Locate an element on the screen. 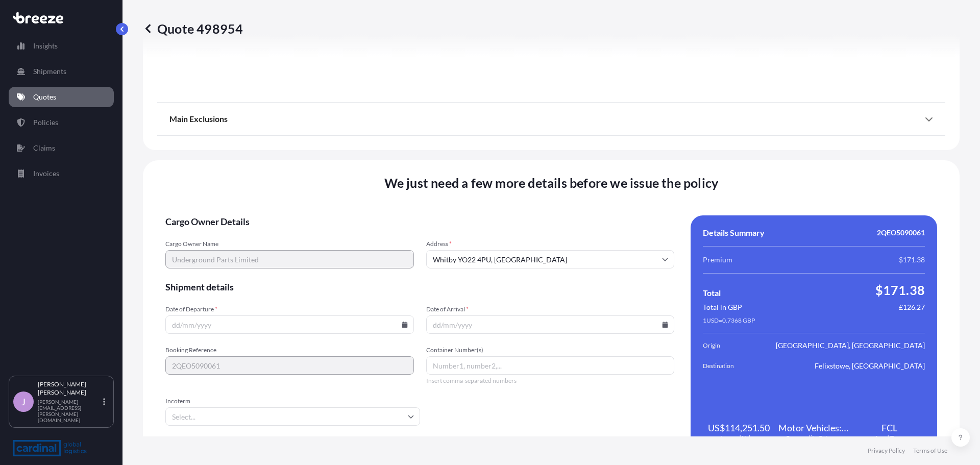 This screenshot has width=980, height=465. a: Quotes is located at coordinates (61, 97).